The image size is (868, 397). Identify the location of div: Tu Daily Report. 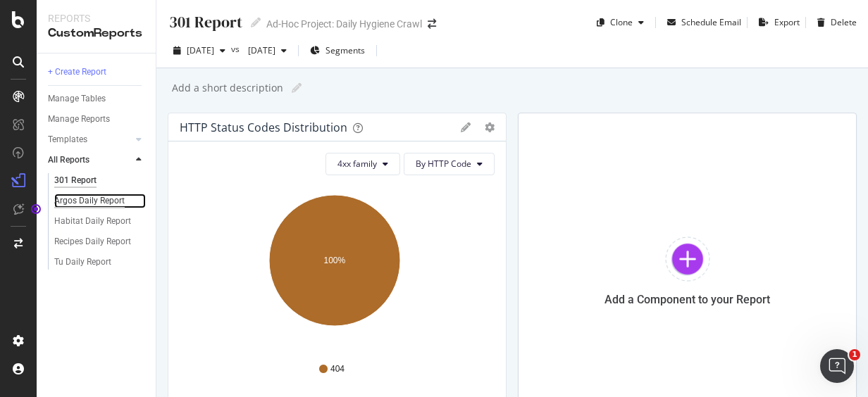
(83, 262).